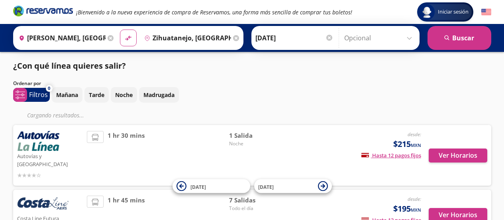 The width and height of the screenshot is (504, 220). Describe the element at coordinates (257, 208) in the screenshot. I see `span: Todo el día` at that location.